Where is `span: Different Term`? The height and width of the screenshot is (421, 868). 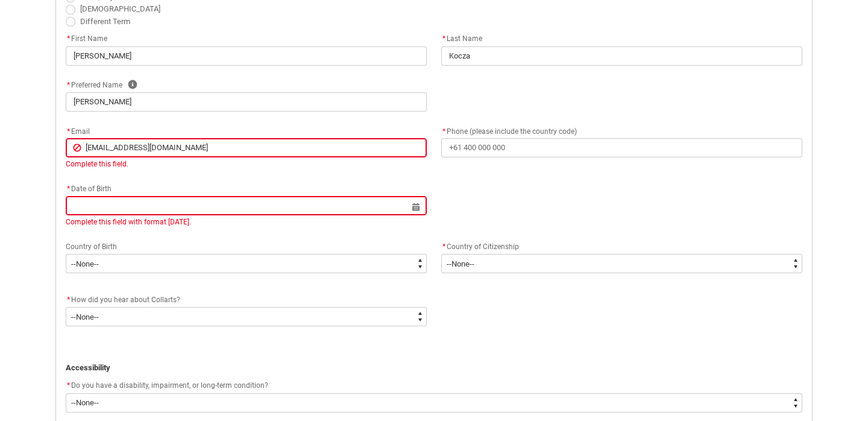
span: Different Term is located at coordinates (105, 21).